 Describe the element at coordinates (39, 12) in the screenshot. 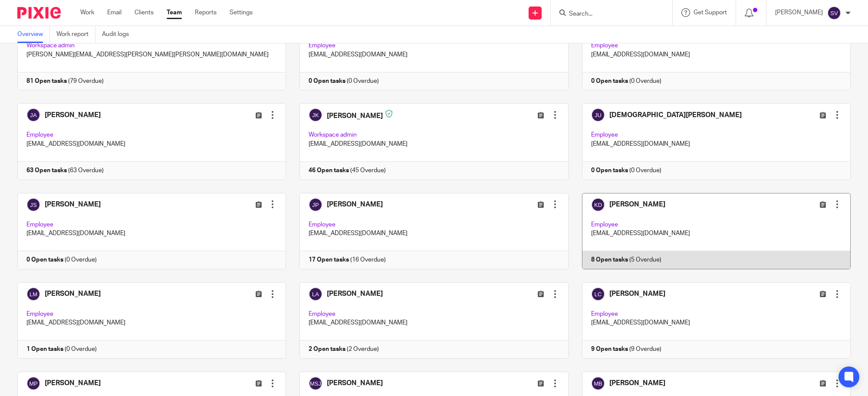

I see `img: Pixie` at that location.